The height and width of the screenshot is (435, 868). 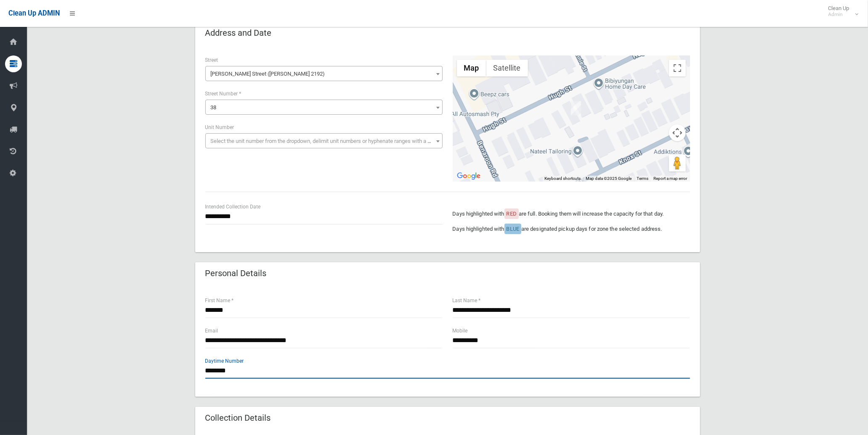 I want to click on header: Address and Date, so click(x=239, y=33).